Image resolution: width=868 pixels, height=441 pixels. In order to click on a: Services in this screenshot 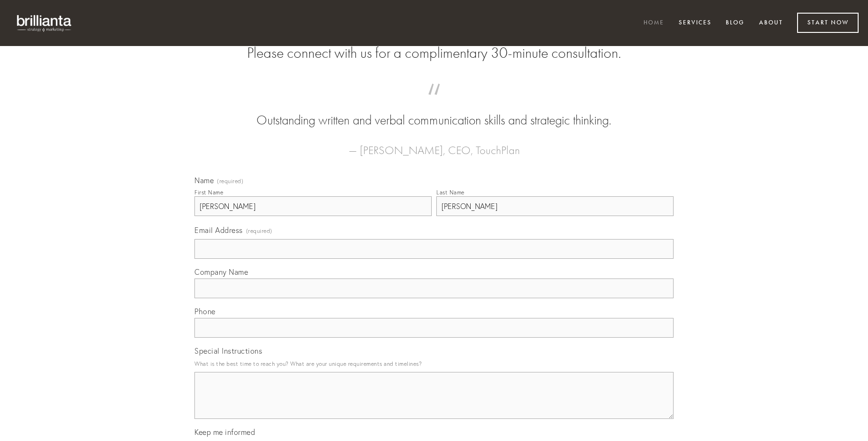, I will do `click(695, 23)`.